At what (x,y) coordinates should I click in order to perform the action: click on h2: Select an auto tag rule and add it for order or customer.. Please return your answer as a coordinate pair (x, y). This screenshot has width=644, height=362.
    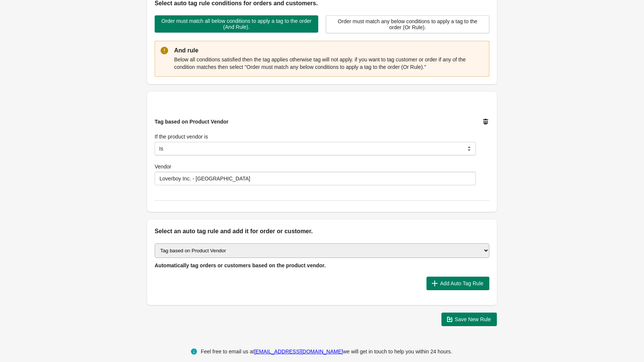
    Looking at the image, I should click on (322, 231).